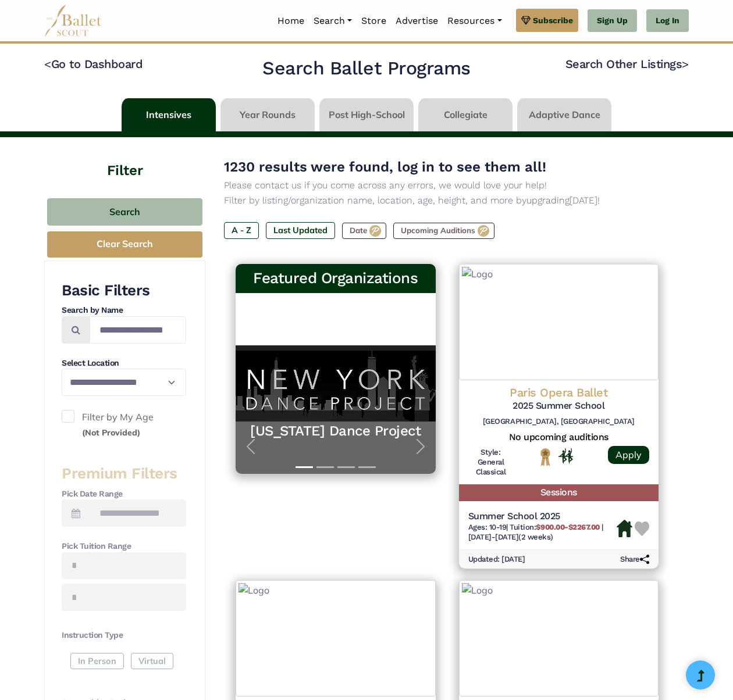 This screenshot has height=700, width=733. What do you see at coordinates (124, 494) in the screenshot?
I see `h4: Pick Date Range` at bounding box center [124, 494].